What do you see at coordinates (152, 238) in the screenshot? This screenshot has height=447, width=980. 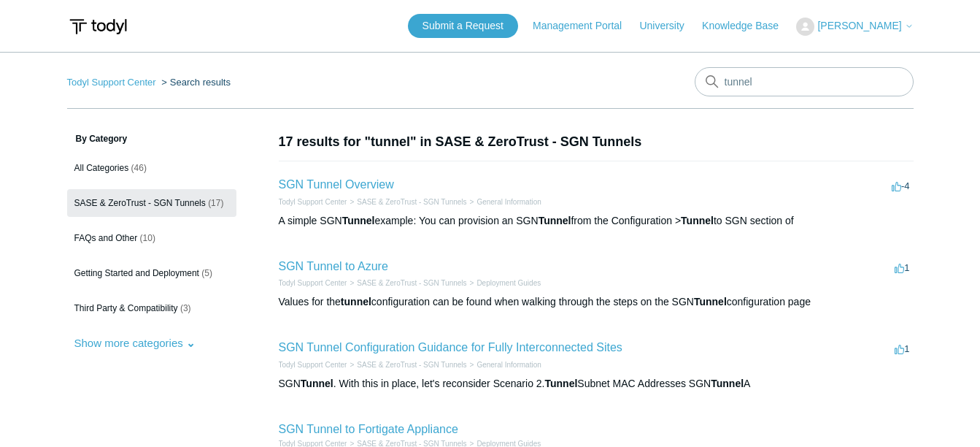 I see `a: FAQs and Other (10)` at bounding box center [152, 238].